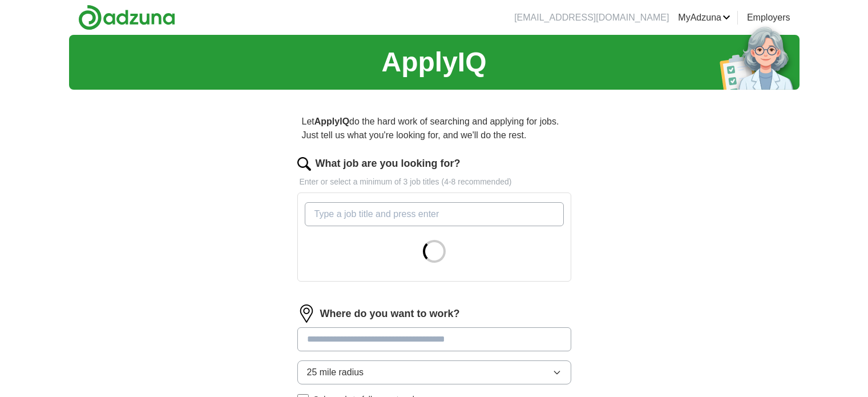 The width and height of the screenshot is (868, 397). I want to click on label: What job are you looking for?, so click(388, 163).